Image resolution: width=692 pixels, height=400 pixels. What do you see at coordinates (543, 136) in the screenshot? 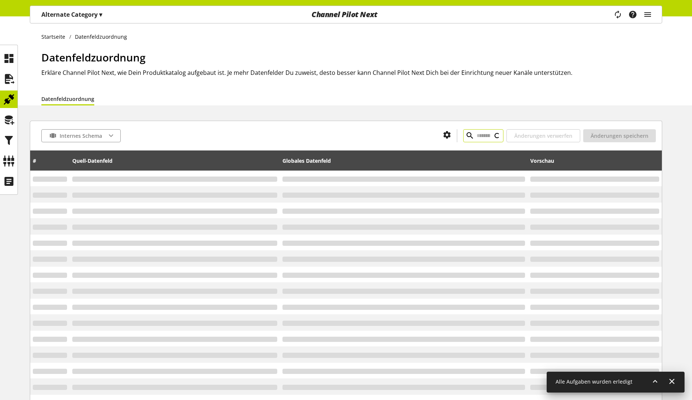
I see `button: Änderungen verwerfen` at bounding box center [543, 136].